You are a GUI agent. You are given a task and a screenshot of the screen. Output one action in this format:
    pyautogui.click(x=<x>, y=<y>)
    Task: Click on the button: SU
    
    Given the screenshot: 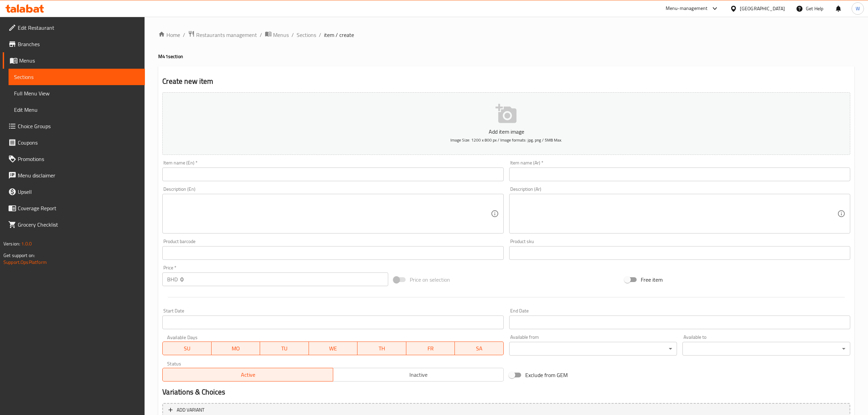 What is the action you would take?
    pyautogui.click(x=187, y=348)
    